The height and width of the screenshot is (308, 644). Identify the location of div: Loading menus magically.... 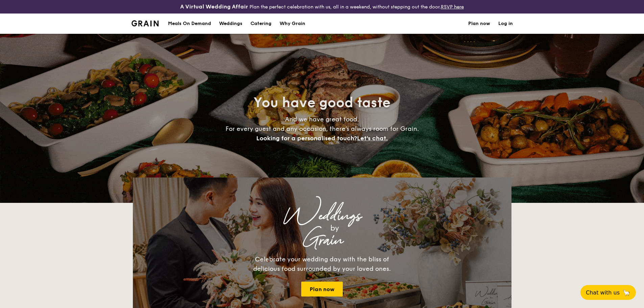
(322, 175).